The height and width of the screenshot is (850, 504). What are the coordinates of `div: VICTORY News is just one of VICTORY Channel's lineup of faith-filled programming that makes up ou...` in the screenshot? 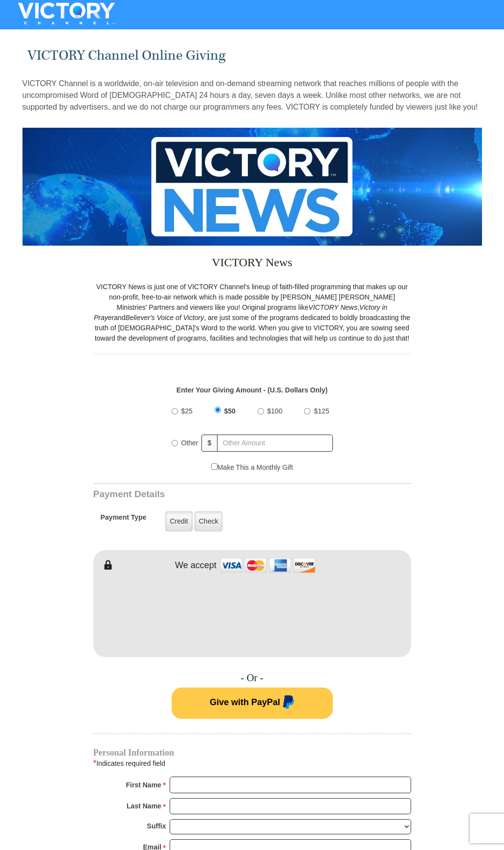 It's located at (252, 312).